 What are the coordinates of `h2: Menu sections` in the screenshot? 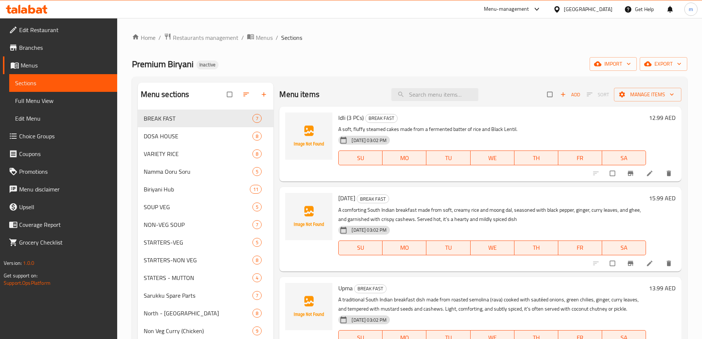 It's located at (165, 94).